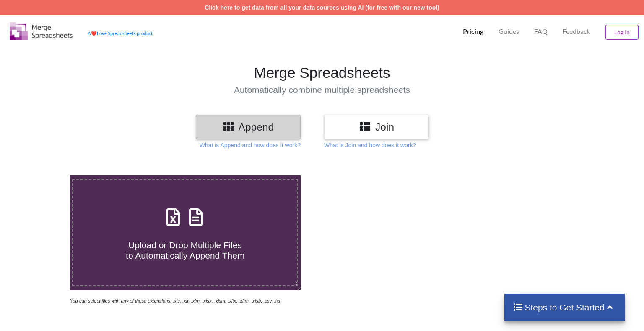 This screenshot has width=644, height=331. Describe the element at coordinates (473, 32) in the screenshot. I see `p: Pricing` at that location.